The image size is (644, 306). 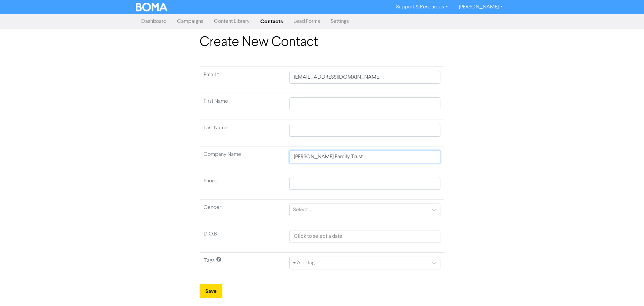 I want to click on td: Gender, so click(x=242, y=213).